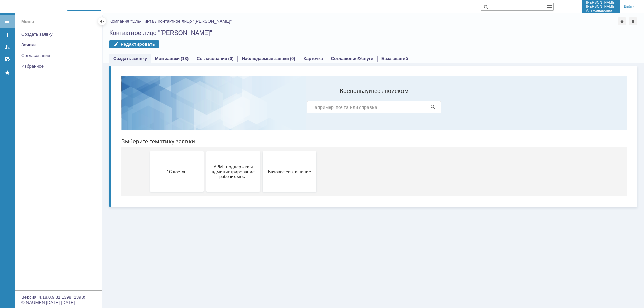 This screenshot has height=308, width=644. What do you see at coordinates (258, 19) in the screenshot?
I see `label: Воспользуйтесь поиском` at bounding box center [258, 19].